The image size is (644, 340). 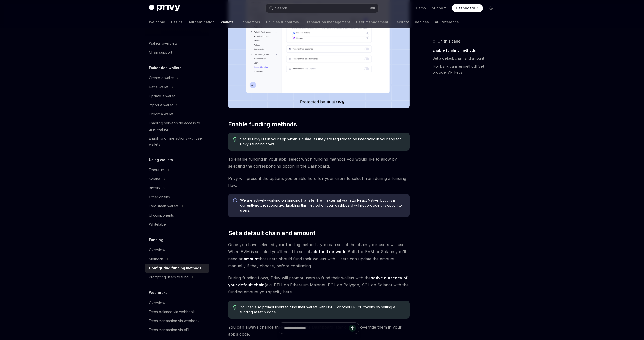 What do you see at coordinates (491, 8) in the screenshot?
I see `button: Toggle dark mode` at bounding box center [491, 8].